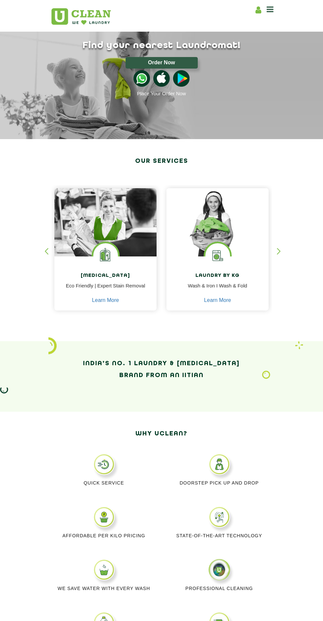 The height and width of the screenshot is (621, 323). Describe the element at coordinates (218, 255) in the screenshot. I see `img: laundry washing machine` at that location.